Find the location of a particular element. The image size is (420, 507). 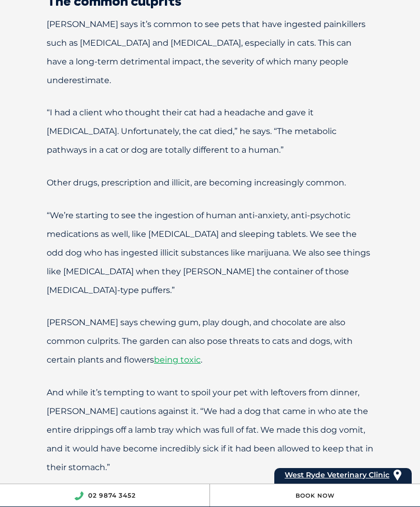

span: “We’re starting to see the ingestion of human anti-anxiety, anti-psychotic medications as well, l... is located at coordinates (209, 253).